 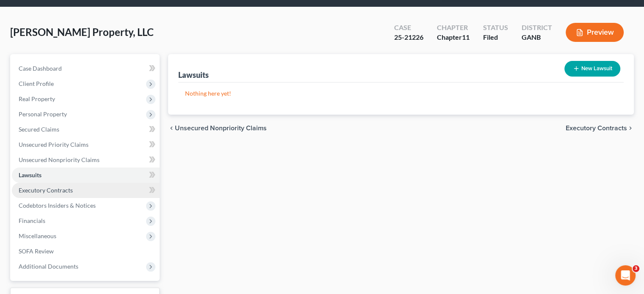 I want to click on button: chevron_left Unsecured Nonpriority Claims, so click(x=217, y=128).